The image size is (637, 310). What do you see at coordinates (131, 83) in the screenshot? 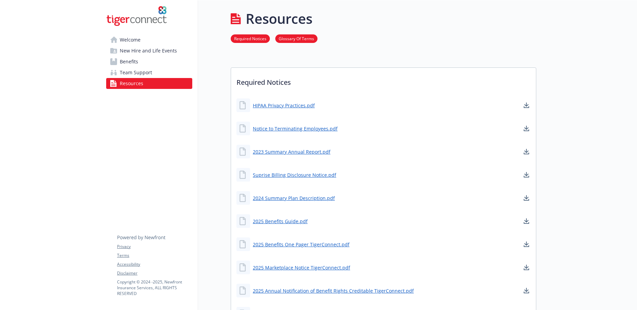
I see `span: Resources` at bounding box center [131, 83].